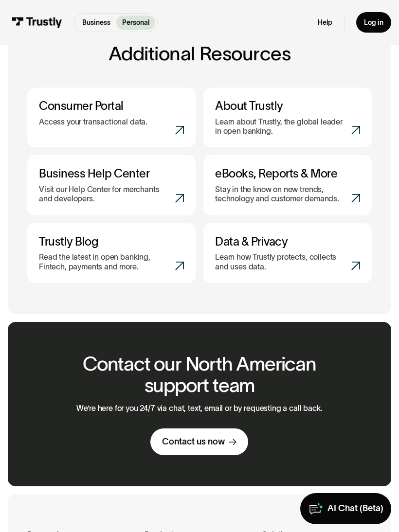  I want to click on a: About TrustlyLearn about Trustly, the global leader in open banking., so click(288, 117).